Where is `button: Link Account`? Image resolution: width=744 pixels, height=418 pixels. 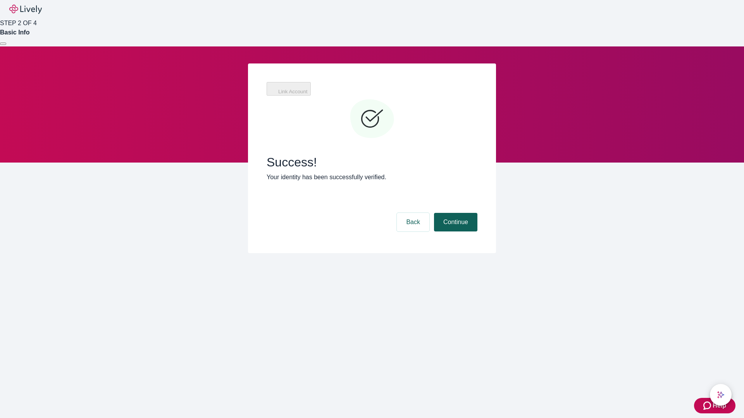
button: Link Account is located at coordinates (289, 89).